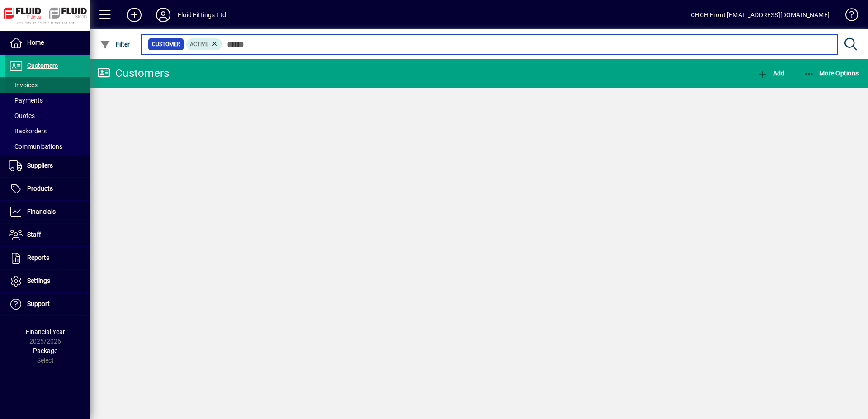 This screenshot has width=868, height=419. What do you see at coordinates (22, 116) in the screenshot?
I see `span: Quotes` at bounding box center [22, 116].